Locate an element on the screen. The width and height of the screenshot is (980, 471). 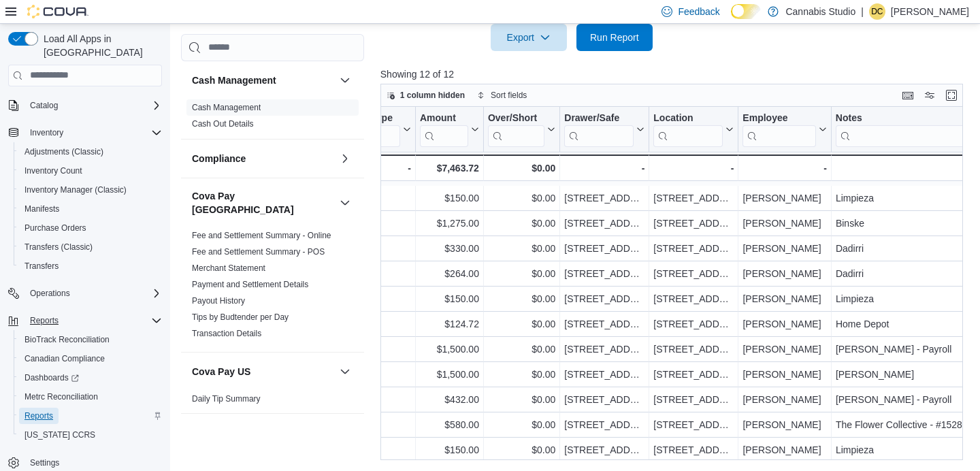
h3: Cash Management is located at coordinates (234, 81).